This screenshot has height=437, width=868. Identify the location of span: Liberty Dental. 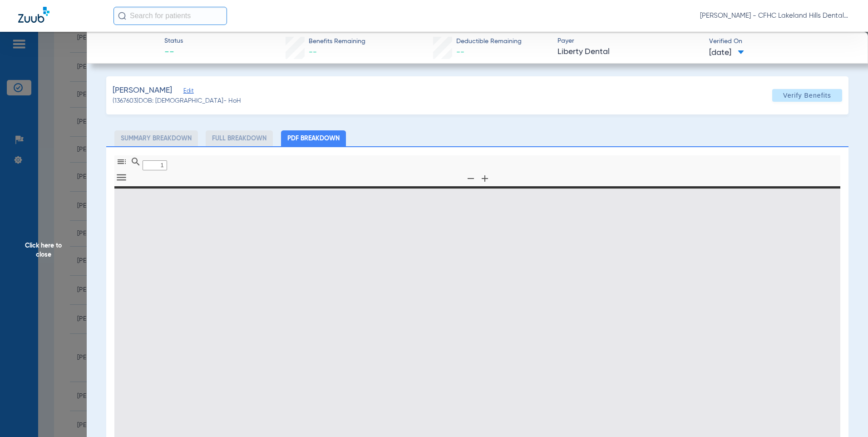
(629, 52).